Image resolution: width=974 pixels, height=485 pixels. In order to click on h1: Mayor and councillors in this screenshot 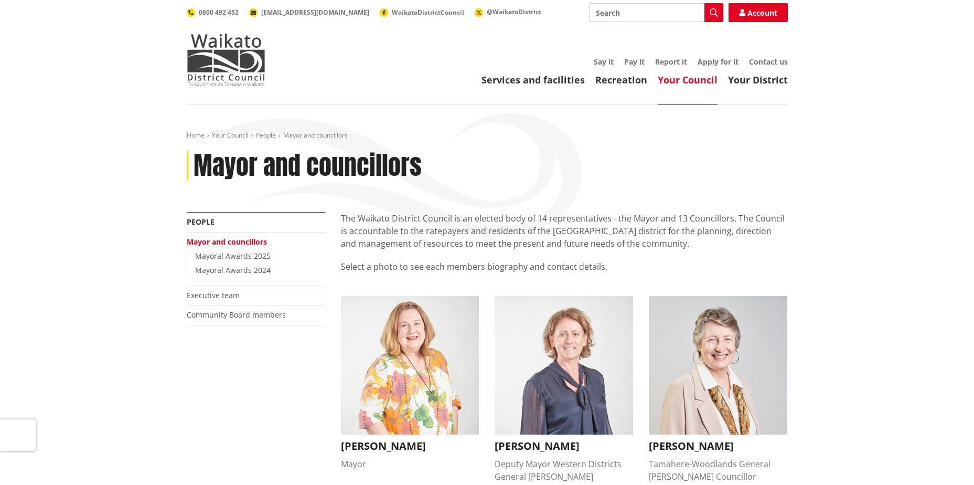, I will do `click(307, 166)`.